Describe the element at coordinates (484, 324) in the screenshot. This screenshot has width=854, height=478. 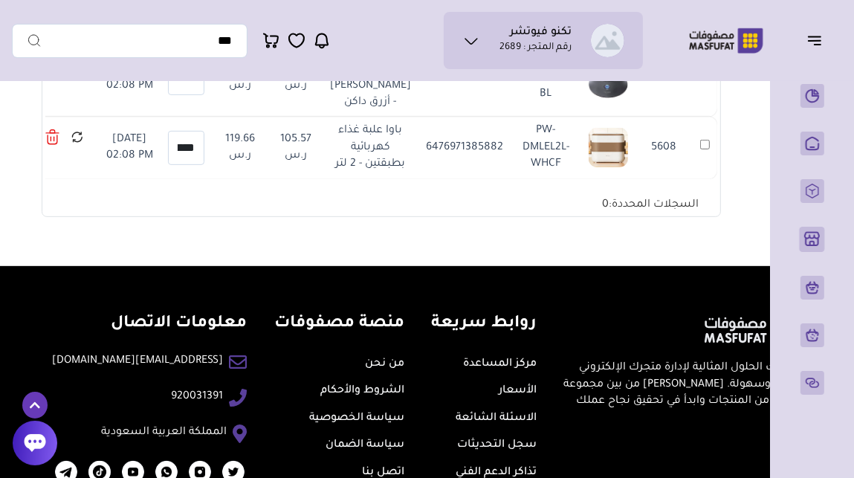
I see `h4: روابط سريعة` at that location.